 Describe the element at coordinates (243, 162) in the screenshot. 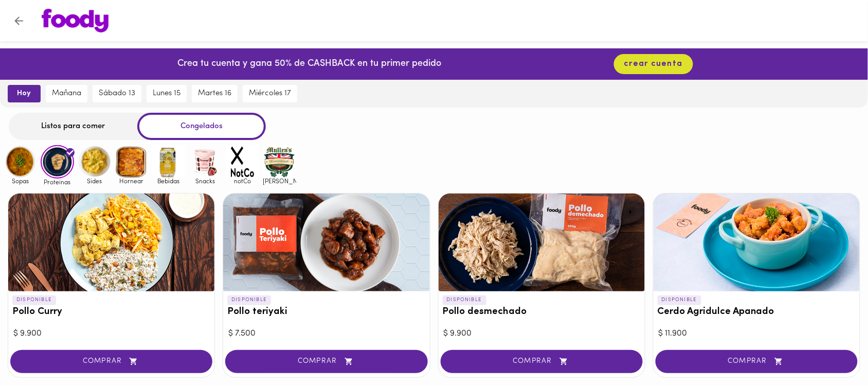

I see `img: notCo` at that location.